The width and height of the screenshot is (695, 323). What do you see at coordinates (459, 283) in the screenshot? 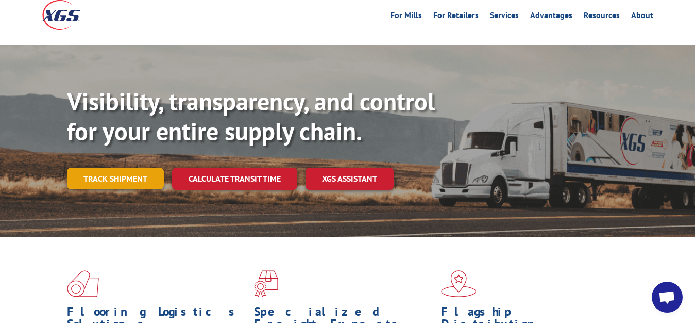
I see `img: xgs-icon-flagship-distribution-model-red` at bounding box center [459, 283].